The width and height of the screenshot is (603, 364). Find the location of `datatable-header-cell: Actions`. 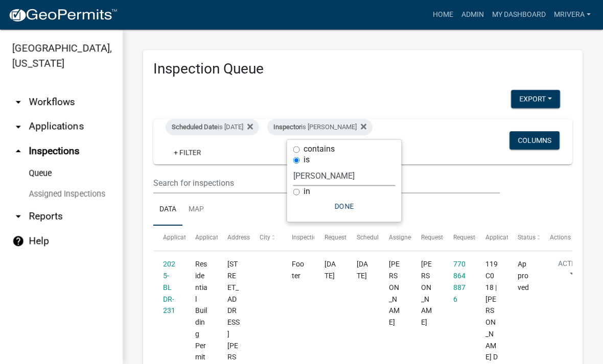

datatable-header-cell: Actions is located at coordinates (556, 238).